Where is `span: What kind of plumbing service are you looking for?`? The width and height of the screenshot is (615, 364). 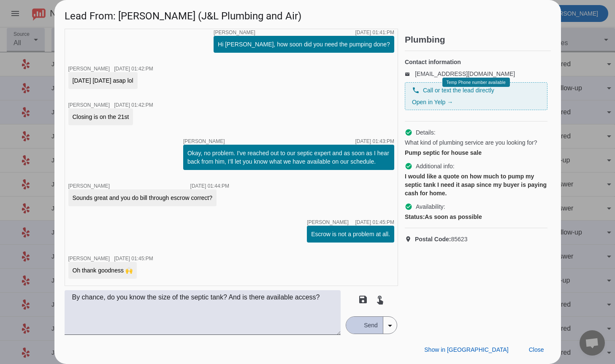 span: What kind of plumbing service are you looking for? is located at coordinates (471, 142).